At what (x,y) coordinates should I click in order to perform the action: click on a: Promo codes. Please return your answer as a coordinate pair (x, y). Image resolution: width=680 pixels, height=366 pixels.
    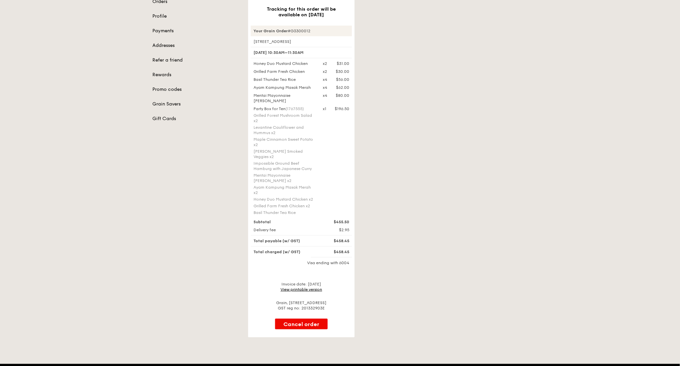
    Looking at the image, I should click on (196, 90).